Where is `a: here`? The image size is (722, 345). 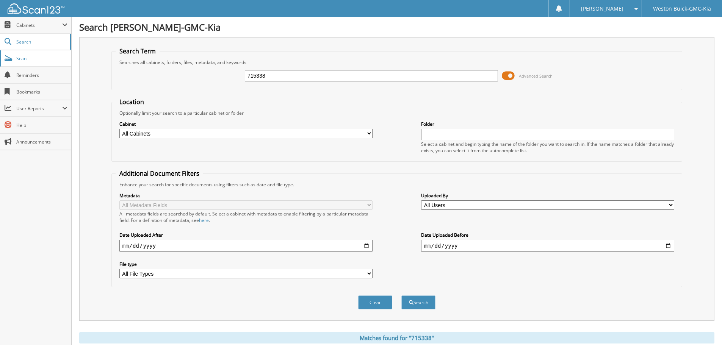
a: here is located at coordinates (204, 220).